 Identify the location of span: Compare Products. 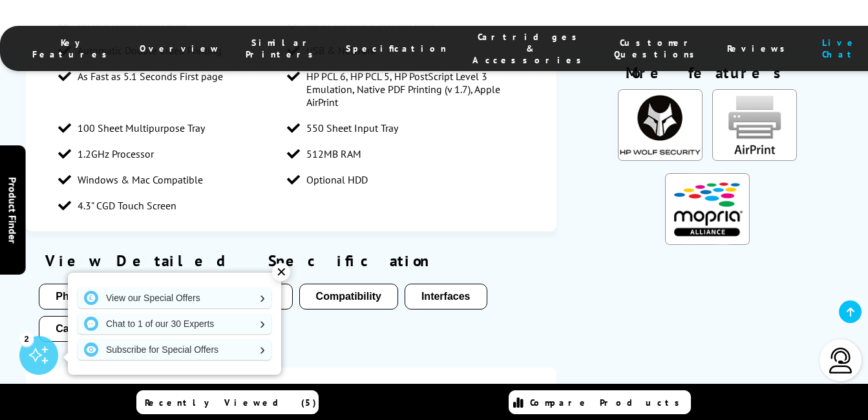
(608, 403).